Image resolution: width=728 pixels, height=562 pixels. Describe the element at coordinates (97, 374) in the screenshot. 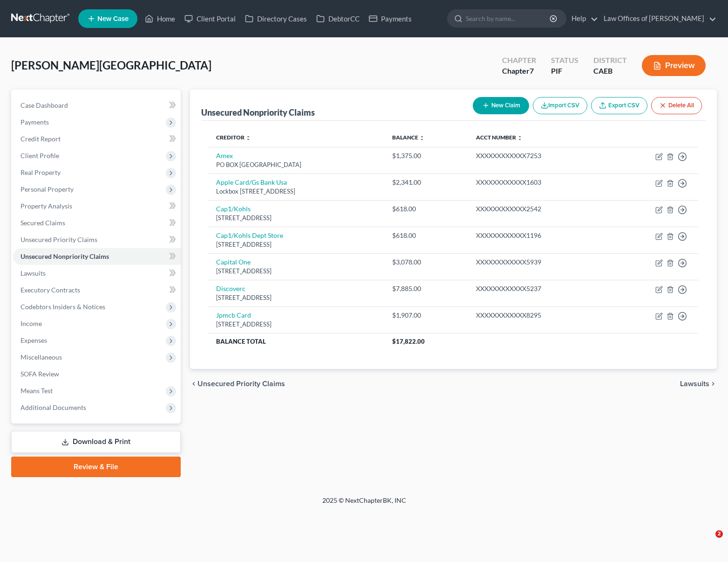

I see `a: SOFA Review` at that location.